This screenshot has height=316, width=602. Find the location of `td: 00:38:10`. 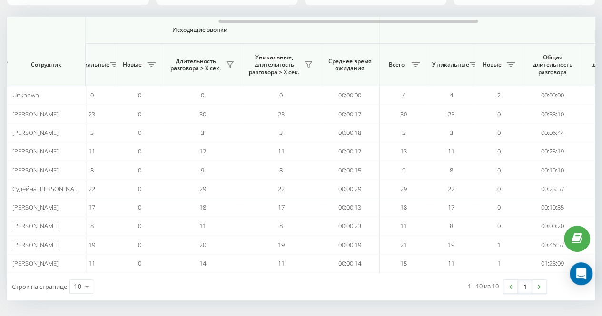

td: 00:38:10 is located at coordinates (552, 114).